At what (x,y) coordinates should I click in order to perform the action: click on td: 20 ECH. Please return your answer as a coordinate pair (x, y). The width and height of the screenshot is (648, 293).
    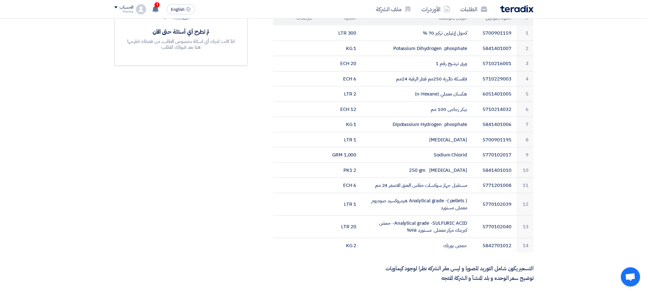
    Looking at the image, I should click on (339, 64).